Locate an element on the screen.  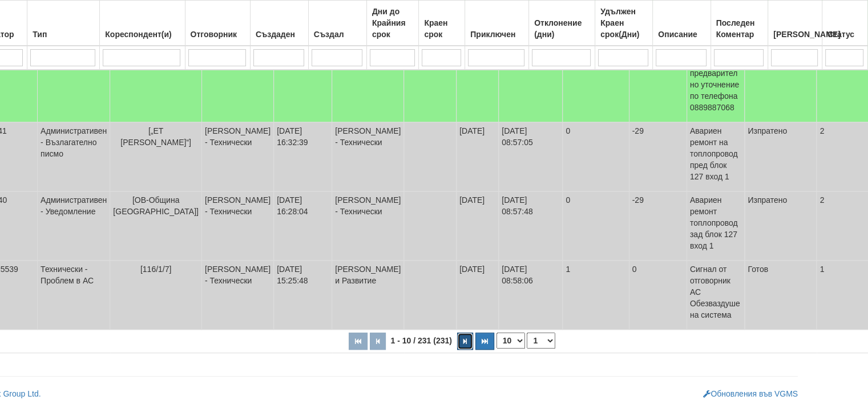
button: Първа страница is located at coordinates (358, 341).